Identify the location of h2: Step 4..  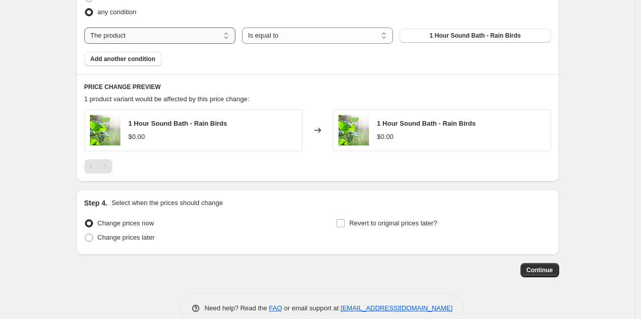
(96, 203).